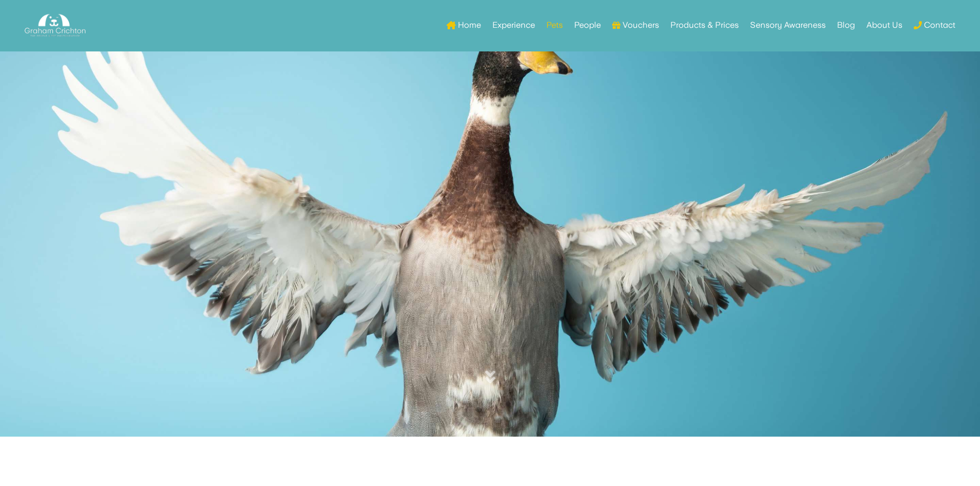 This screenshot has height=486, width=980. Describe the element at coordinates (514, 25) in the screenshot. I see `a: Experience` at that location.